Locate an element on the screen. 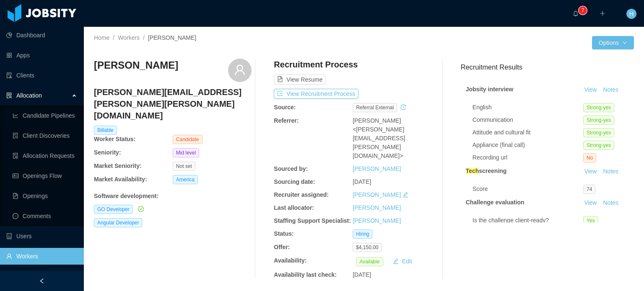 The image size is (644, 291). a: Home is located at coordinates (101, 38).